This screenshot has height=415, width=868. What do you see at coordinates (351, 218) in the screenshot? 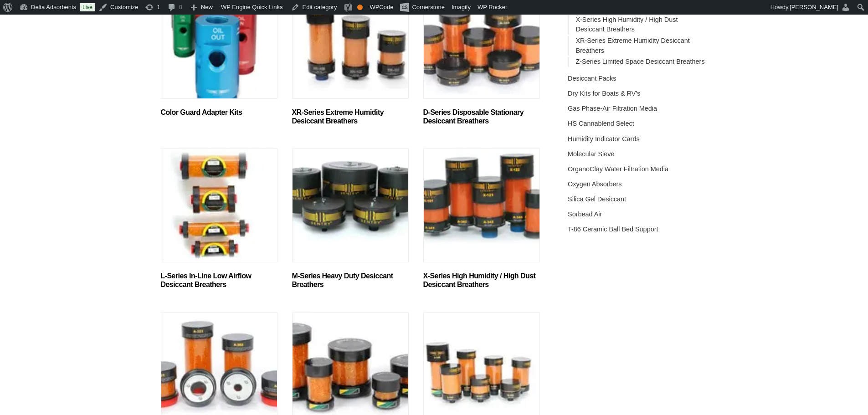
I see `a: Visit product category M-Series Heavy Duty Desiccant Breathers` at bounding box center [351, 218].